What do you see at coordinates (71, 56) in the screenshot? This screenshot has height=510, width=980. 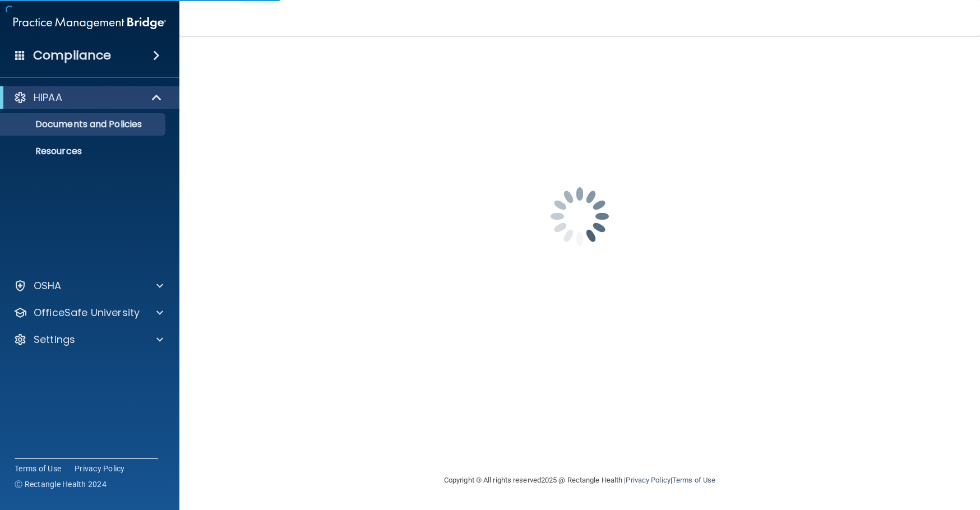 I see `h4: Compliance` at bounding box center [71, 56].